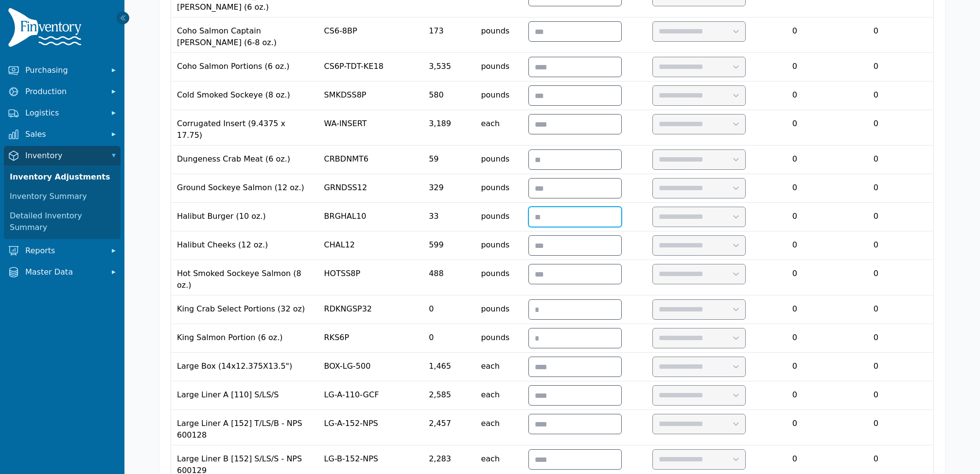 The height and width of the screenshot is (474, 980). Describe the element at coordinates (371, 367) in the screenshot. I see `td: BOX-LG-500` at that location.